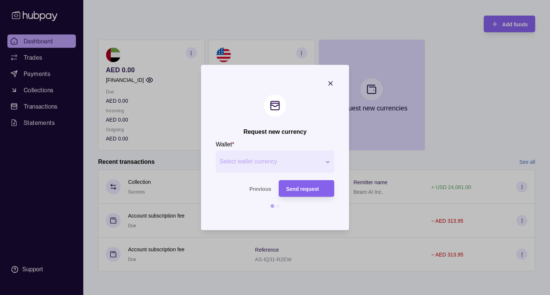 The width and height of the screenshot is (550, 295). What do you see at coordinates (225, 144) in the screenshot?
I see `label: Wallet` at bounding box center [225, 144].